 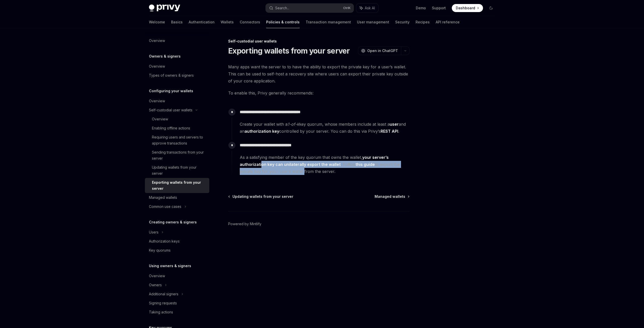 I want to click on a: Security, so click(x=402, y=22).